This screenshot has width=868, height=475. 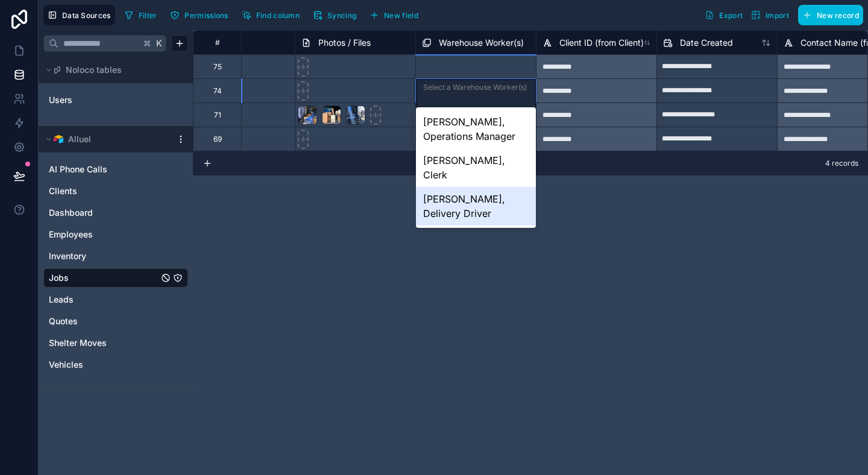 I want to click on div: 71, so click(x=218, y=115).